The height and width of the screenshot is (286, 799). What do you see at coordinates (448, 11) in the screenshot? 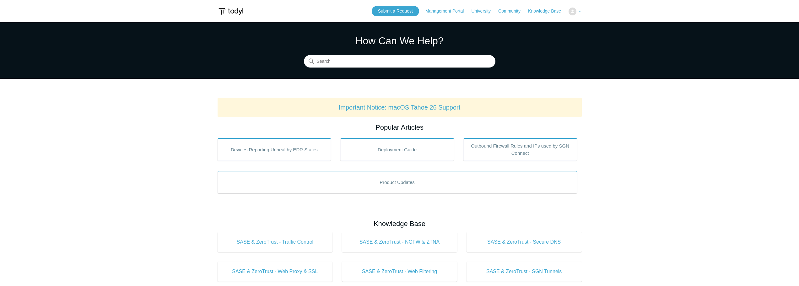
I see `a: Management Portal` at bounding box center [448, 11].